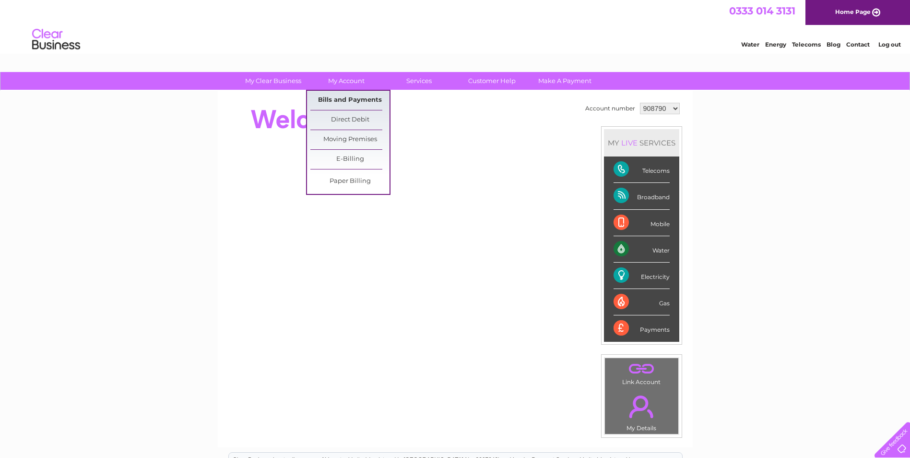 This screenshot has width=910, height=458. Describe the element at coordinates (350, 159) in the screenshot. I see `a: E-Billing` at that location.